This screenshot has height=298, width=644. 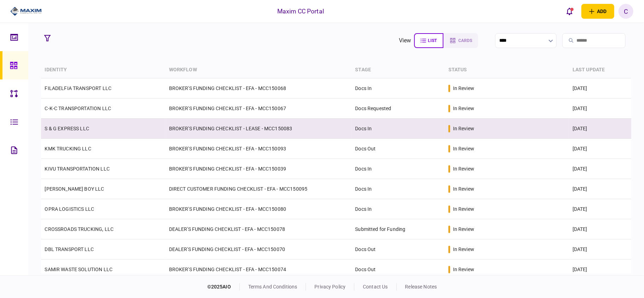 I want to click on a: FILADELFIA TRANSPORT LLC, so click(x=78, y=88).